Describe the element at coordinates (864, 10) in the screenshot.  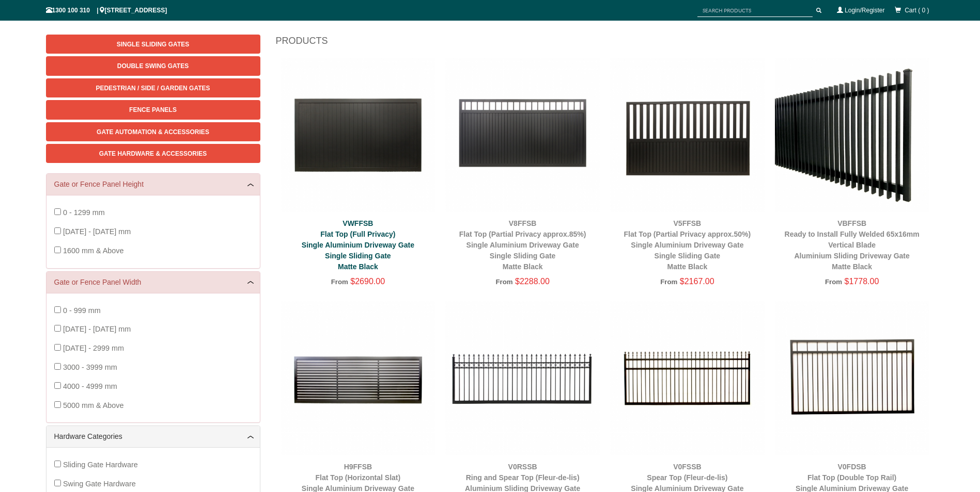
I see `a: Login/Register` at that location.